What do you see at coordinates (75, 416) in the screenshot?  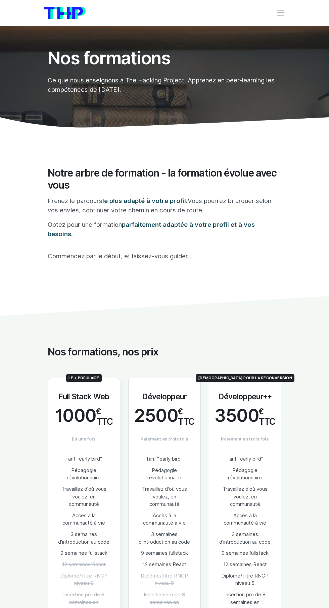 I see `span: 1000` at bounding box center [75, 416].